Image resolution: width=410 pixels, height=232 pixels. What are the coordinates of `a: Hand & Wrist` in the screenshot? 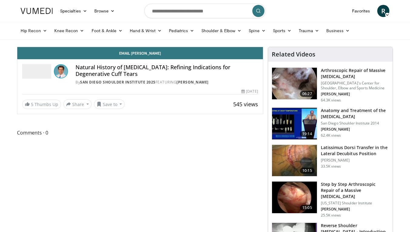 It's located at (145, 31).